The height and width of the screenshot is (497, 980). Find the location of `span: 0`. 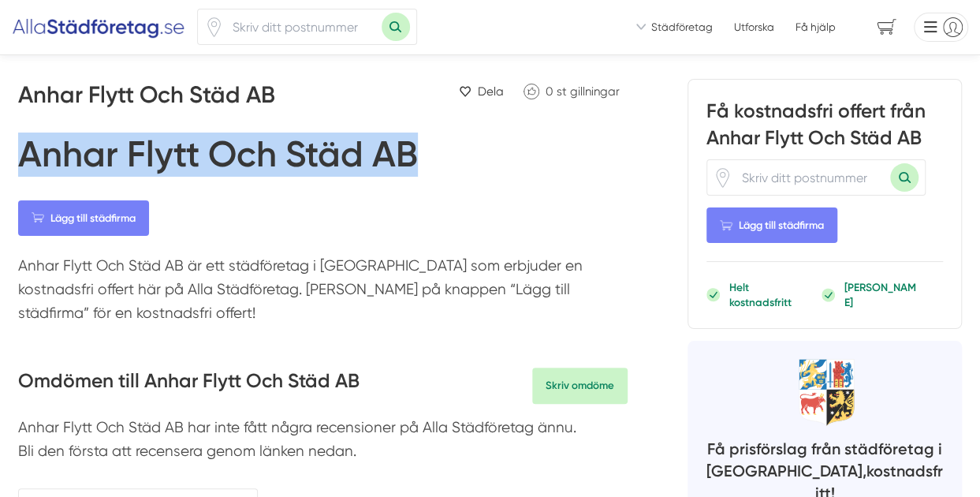

span: 0 is located at coordinates (550, 91).